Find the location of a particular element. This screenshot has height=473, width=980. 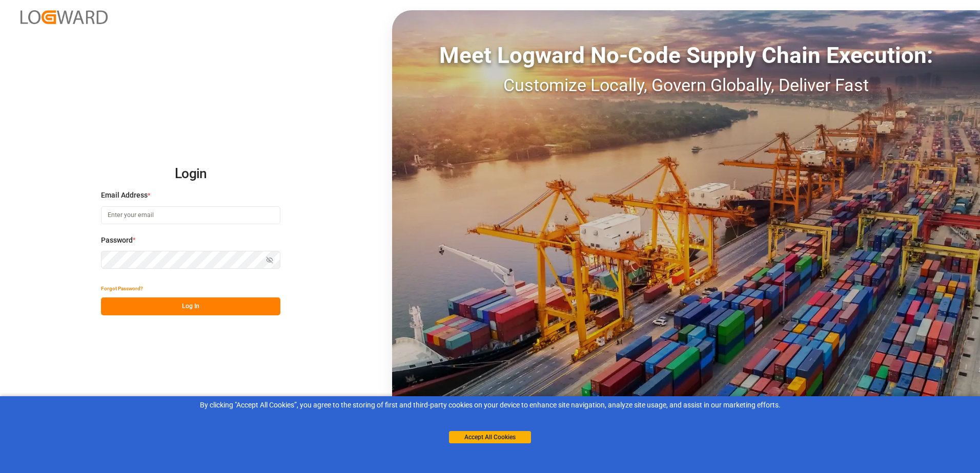

span: Password is located at coordinates (117, 240).